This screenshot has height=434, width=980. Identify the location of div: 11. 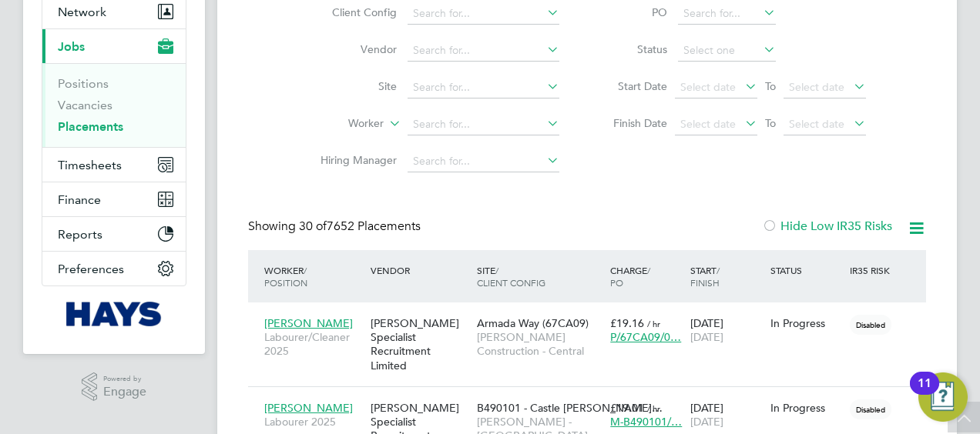
(924, 393).